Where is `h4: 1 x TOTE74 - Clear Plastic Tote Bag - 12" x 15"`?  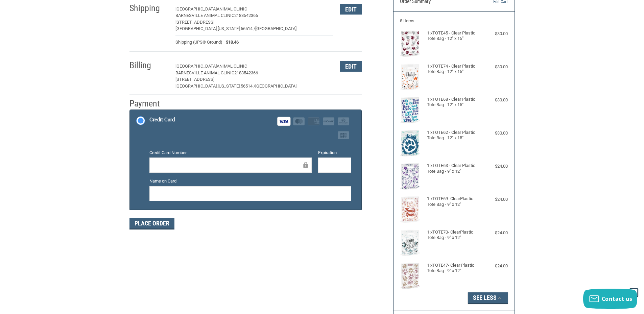 h4: 1 x TOTE74 - Clear Plastic Tote Bag - 12" x 15" is located at coordinates (453, 69).